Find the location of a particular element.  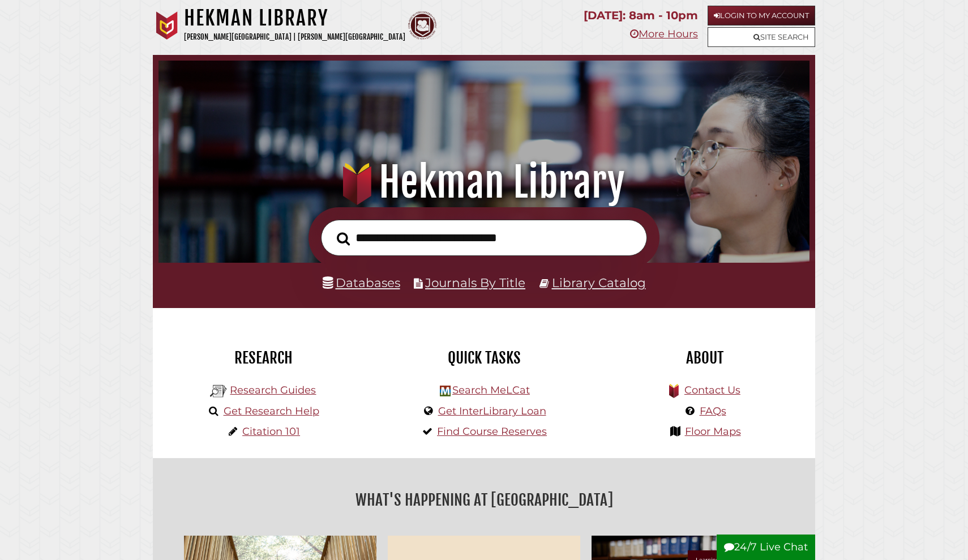

a: Login to My Account is located at coordinates (762, 15).